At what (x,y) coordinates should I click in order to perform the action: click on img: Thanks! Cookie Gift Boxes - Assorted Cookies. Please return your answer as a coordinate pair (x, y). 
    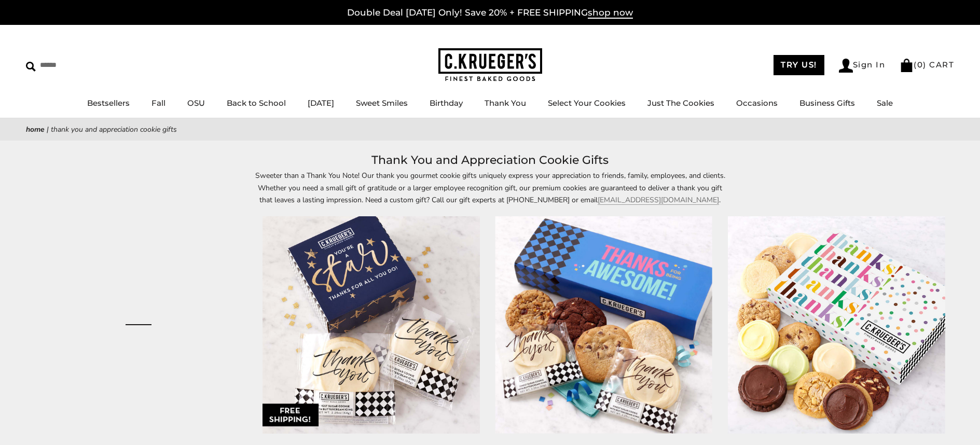
    Looking at the image, I should click on (837, 325).